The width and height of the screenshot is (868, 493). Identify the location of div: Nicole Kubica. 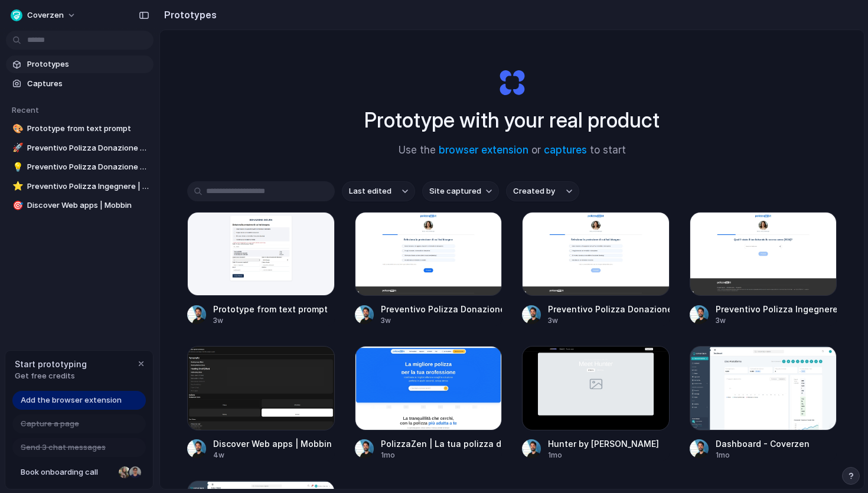
(124, 472).